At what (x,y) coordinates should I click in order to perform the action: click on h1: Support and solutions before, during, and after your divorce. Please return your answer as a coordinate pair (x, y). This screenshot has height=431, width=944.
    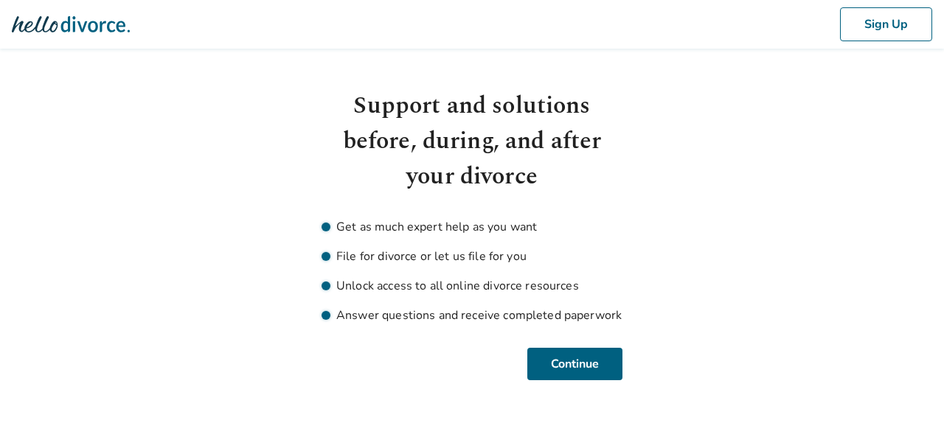
    Looking at the image, I should click on (472, 142).